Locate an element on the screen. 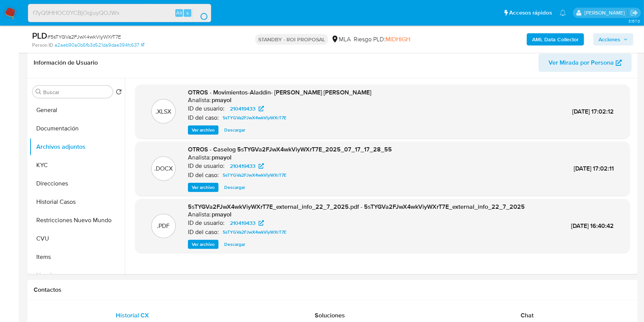 The height and width of the screenshot is (322, 644). p: .DOCX is located at coordinates (163, 169).